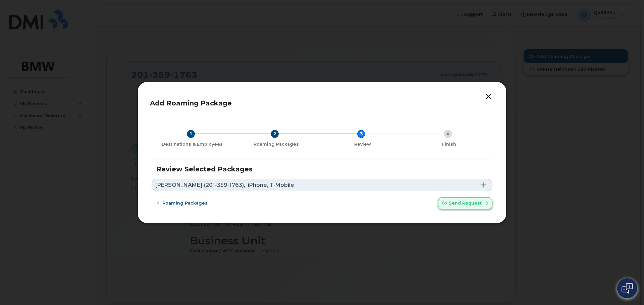 The width and height of the screenshot is (644, 305). I want to click on span: Add Roaming Package, so click(191, 103).